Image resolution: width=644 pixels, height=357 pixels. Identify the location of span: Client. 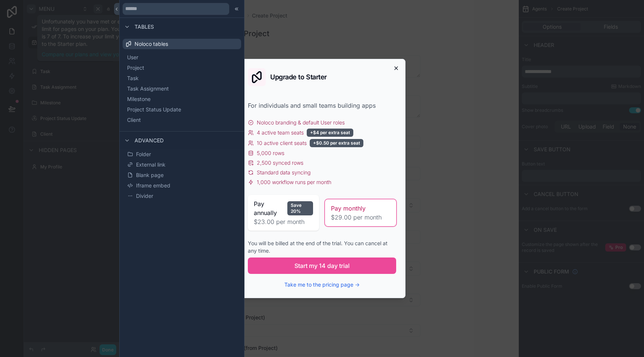
(134, 120).